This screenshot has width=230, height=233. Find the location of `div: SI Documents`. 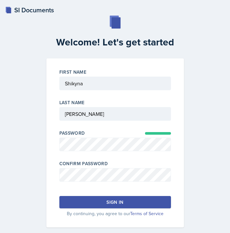

div: SI Documents is located at coordinates (29, 10).